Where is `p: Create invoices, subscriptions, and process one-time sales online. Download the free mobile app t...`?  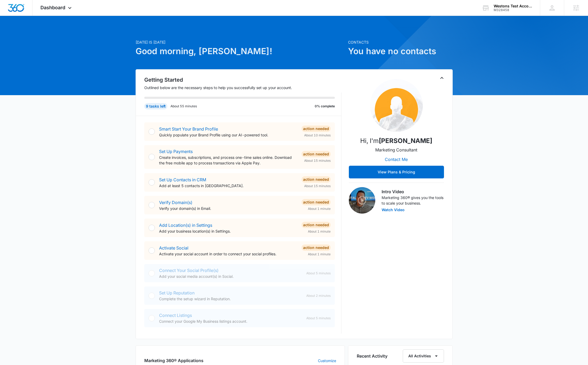 p: Create invoices, subscriptions, and process one-time sales online. Download the free mobile app t... is located at coordinates (228, 161).